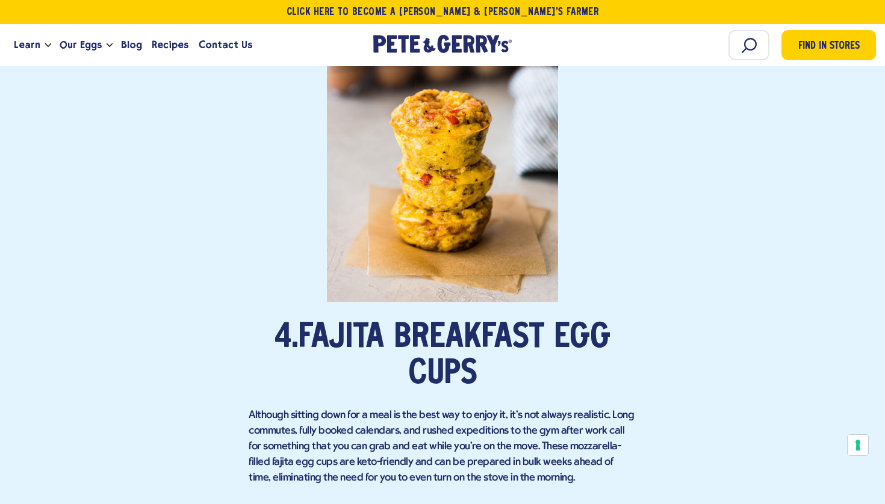  What do you see at coordinates (829, 46) in the screenshot?
I see `span: Find in Stores` at bounding box center [829, 46].